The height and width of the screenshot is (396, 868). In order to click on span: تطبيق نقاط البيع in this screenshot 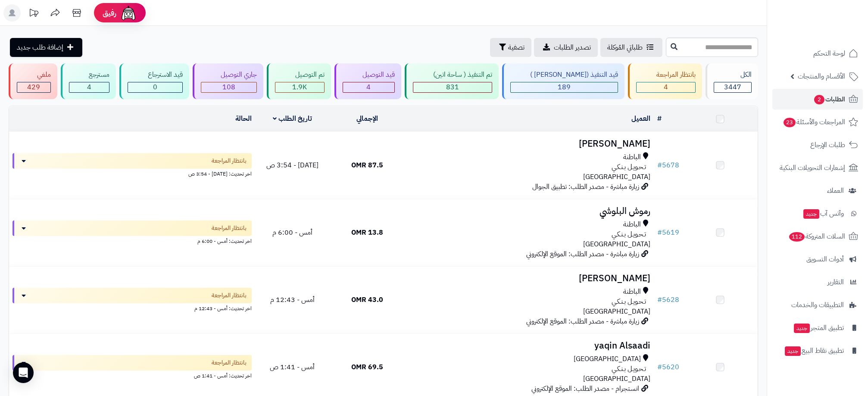, I will do `click(814, 351)`.